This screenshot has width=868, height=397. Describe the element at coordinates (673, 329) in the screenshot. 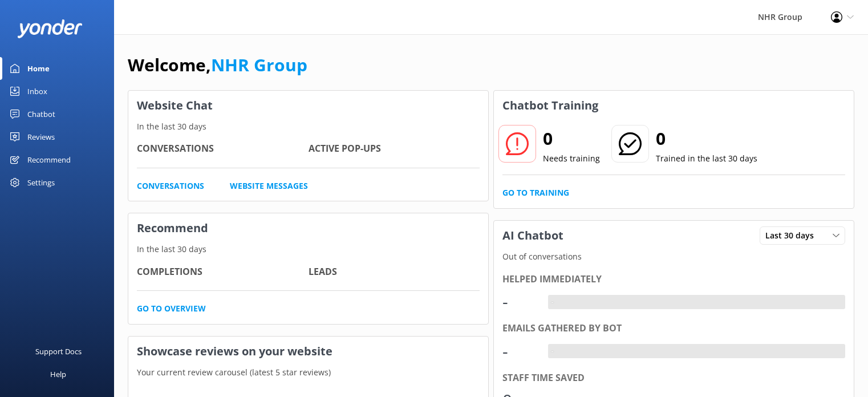

I see `div: Emails gathered by bot` at that location.